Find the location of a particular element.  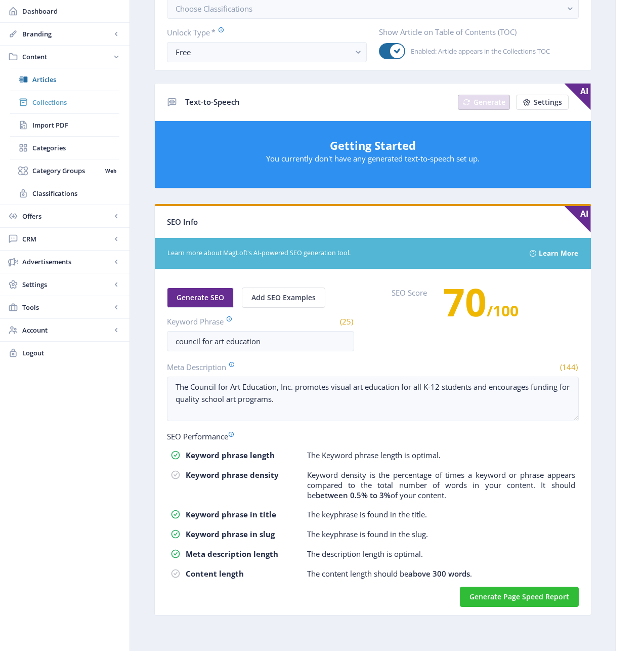

span: Branding is located at coordinates (67, 34).